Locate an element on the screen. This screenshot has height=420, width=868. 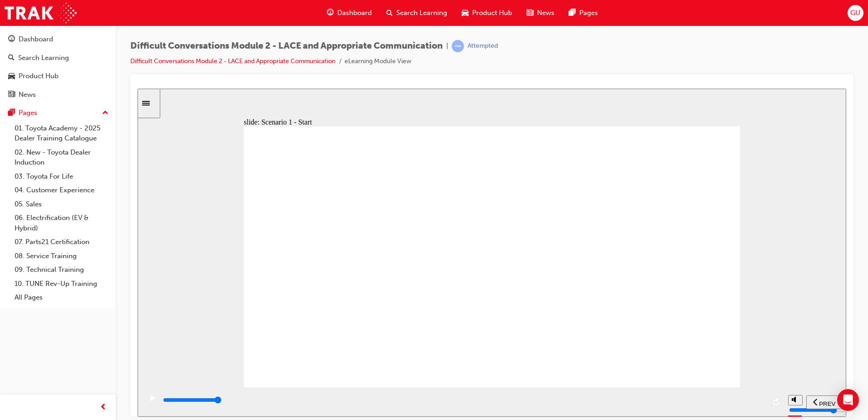
a: 04. Customer Experience is located at coordinates (61, 190).